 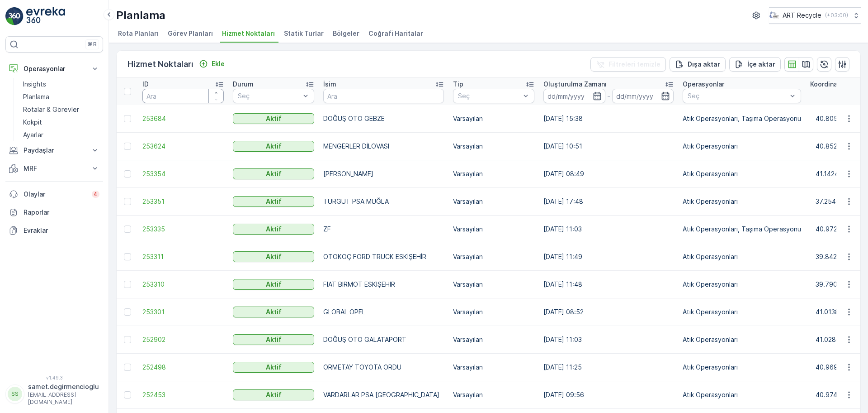 I want to click on p: Oluşturulma Zamanı, so click(x=575, y=85).